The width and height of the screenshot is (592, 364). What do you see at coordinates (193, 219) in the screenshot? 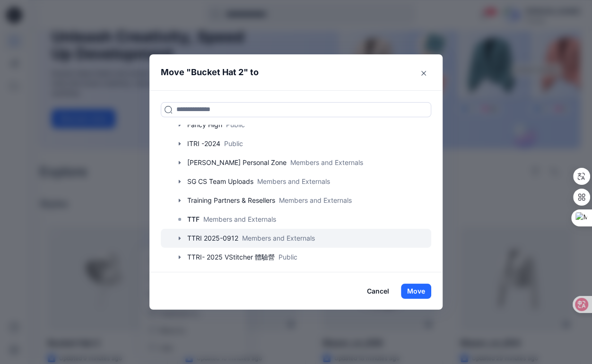
I see `p: TTF` at bounding box center [193, 219].